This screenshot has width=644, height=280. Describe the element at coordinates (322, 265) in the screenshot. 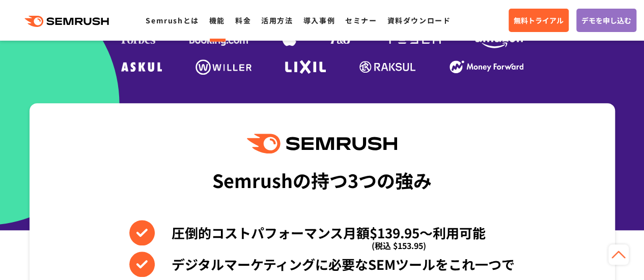

I see `li: デジタルマーケティングに必要なSEMツールをこれ一つで` at that location.